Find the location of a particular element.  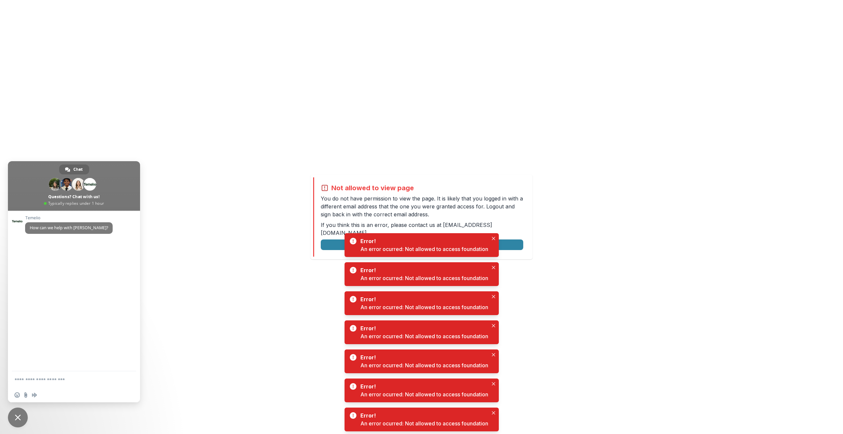

span: Audio message is located at coordinates (34, 395).